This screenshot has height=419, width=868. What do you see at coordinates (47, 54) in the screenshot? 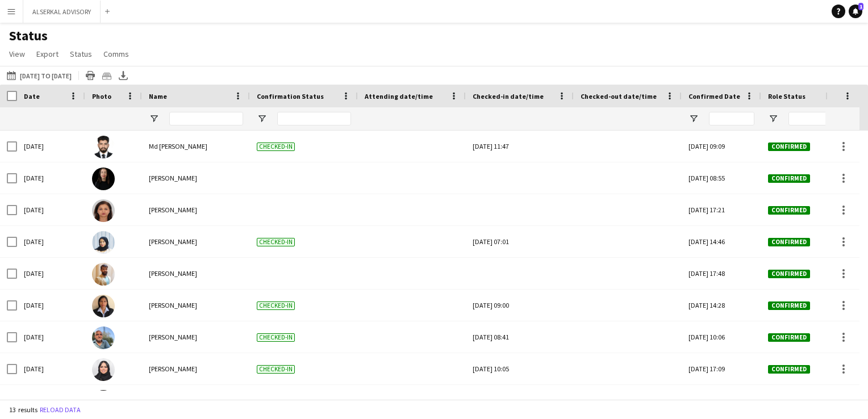
I see `a: Export` at bounding box center [47, 54].